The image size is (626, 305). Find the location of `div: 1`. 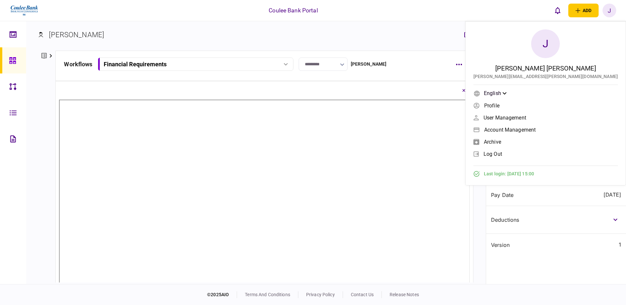

div: 1 is located at coordinates (620, 244).